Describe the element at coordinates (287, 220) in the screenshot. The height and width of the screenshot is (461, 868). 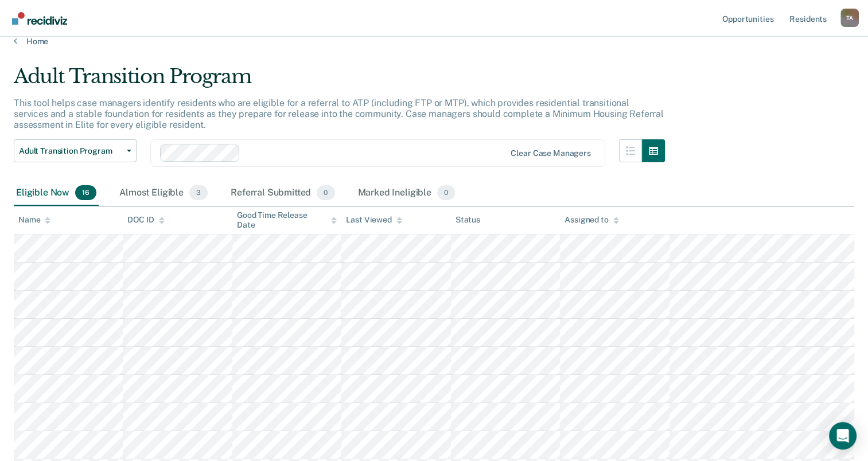
I see `div: Good Time Release Date` at that location.